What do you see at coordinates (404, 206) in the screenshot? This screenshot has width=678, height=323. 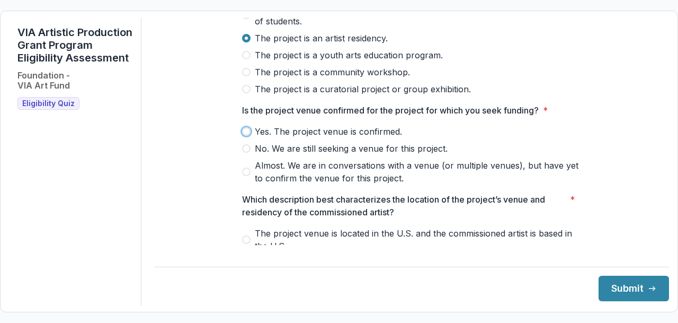 I see `p: Which description best characterizes the location of the project’s venue and residency of the com...` at bounding box center [404, 206].